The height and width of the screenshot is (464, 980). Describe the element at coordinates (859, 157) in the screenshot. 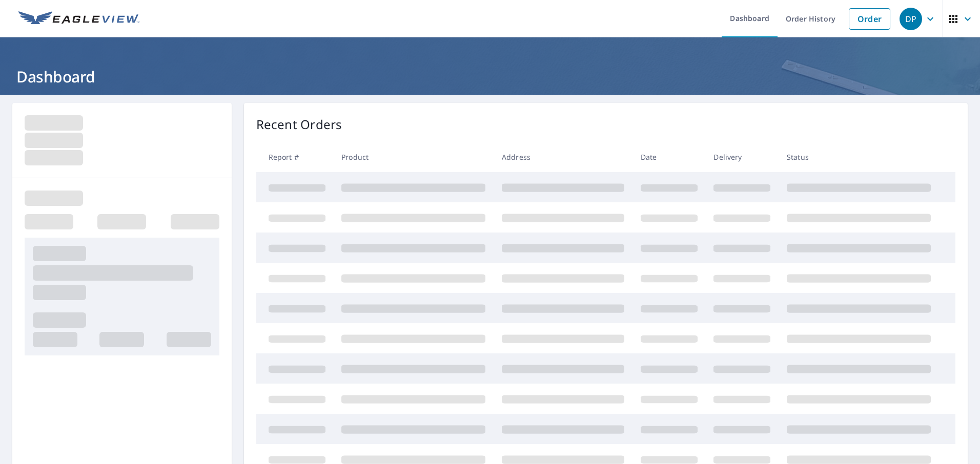

I see `th: Status` at that location.